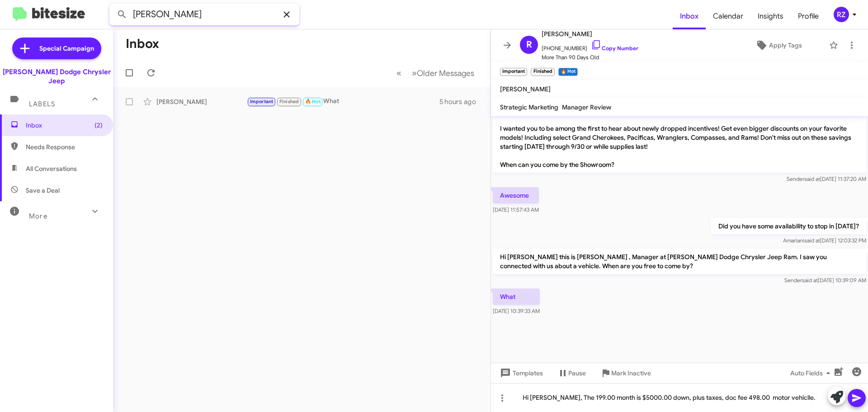  What do you see at coordinates (313, 101) in the screenshot?
I see `span: 🔥 Hot` at bounding box center [313, 101].